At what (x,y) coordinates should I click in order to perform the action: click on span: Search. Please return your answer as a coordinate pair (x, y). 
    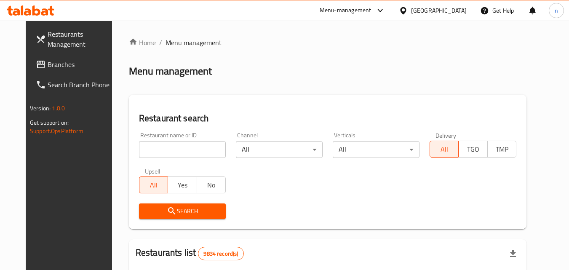
    Looking at the image, I should click on (182, 211).